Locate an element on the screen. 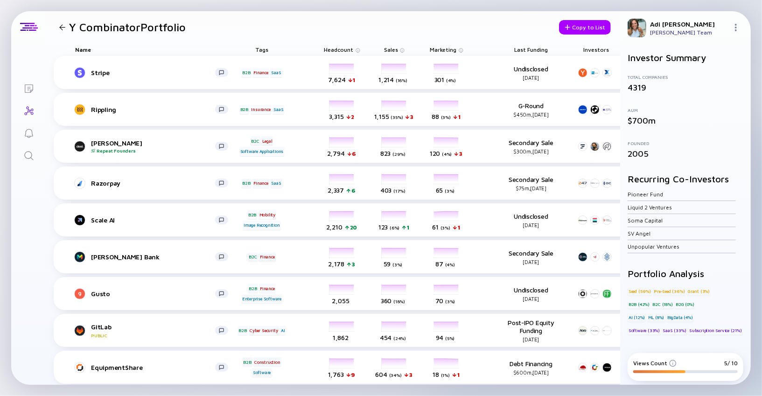  a: SV Angel is located at coordinates (638, 233).